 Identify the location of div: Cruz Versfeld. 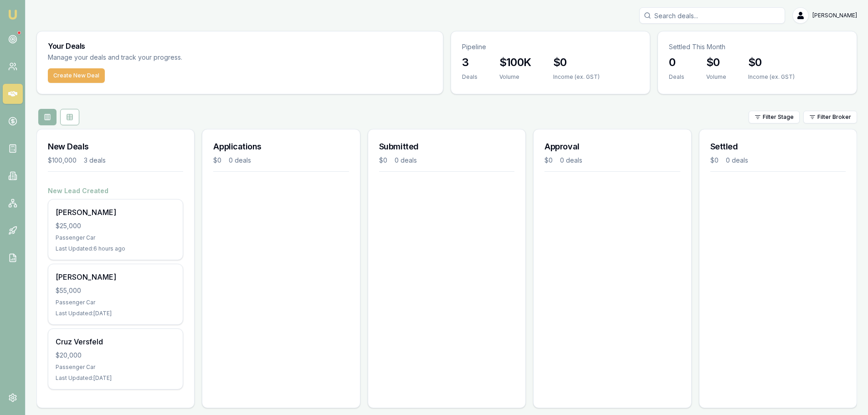
(115, 342).